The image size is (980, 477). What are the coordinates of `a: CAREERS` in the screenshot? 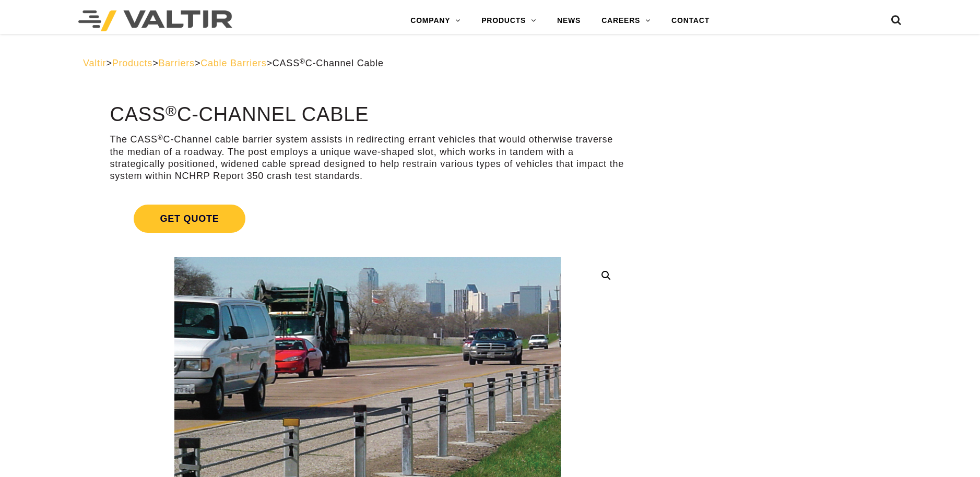 It's located at (626, 21).